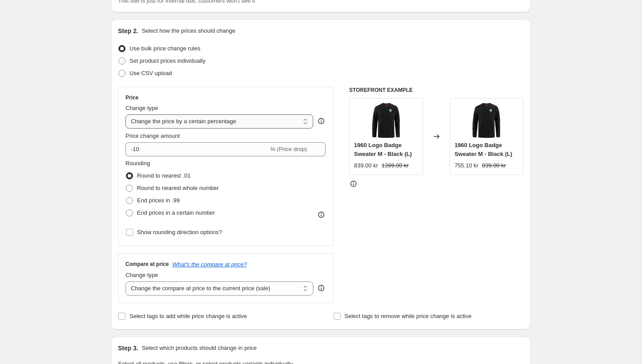 The height and width of the screenshot is (364, 642). What do you see at coordinates (395, 166) in the screenshot?
I see `strike: 1399.00 kr` at bounding box center [395, 166].